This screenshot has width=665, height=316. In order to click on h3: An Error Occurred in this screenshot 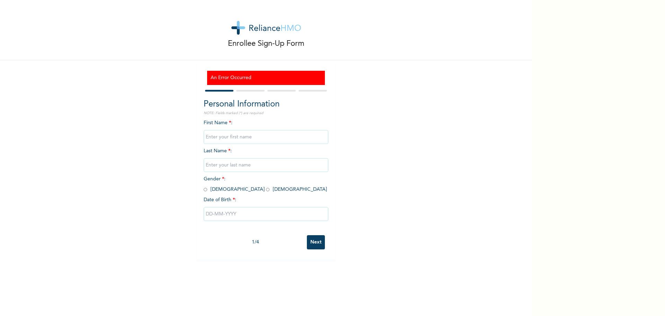, I will do `click(266, 78)`.